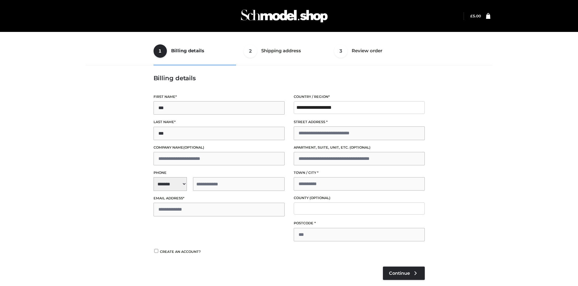 The height and width of the screenshot is (286, 578). Describe the element at coordinates (359, 223) in the screenshot. I see `label: Postcode` at that location.